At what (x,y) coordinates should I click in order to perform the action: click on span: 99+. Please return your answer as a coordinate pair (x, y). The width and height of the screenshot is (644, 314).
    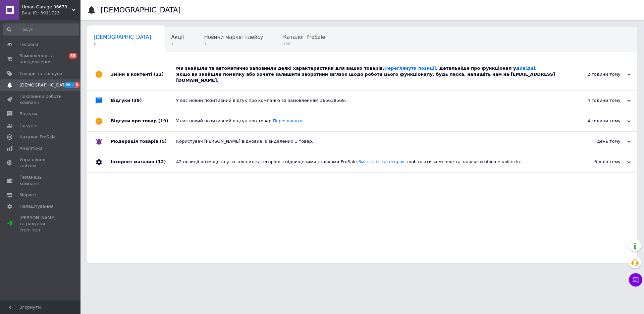
    Looking at the image, I should click on (69, 85).